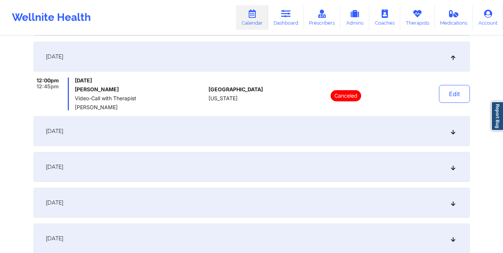 Image resolution: width=503 pixels, height=253 pixels. I want to click on p: Canceled, so click(346, 96).